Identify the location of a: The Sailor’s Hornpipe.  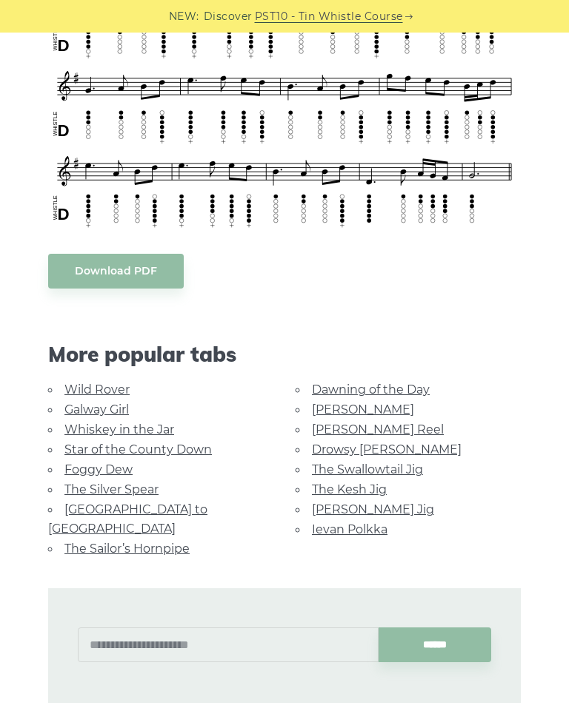
(127, 549).